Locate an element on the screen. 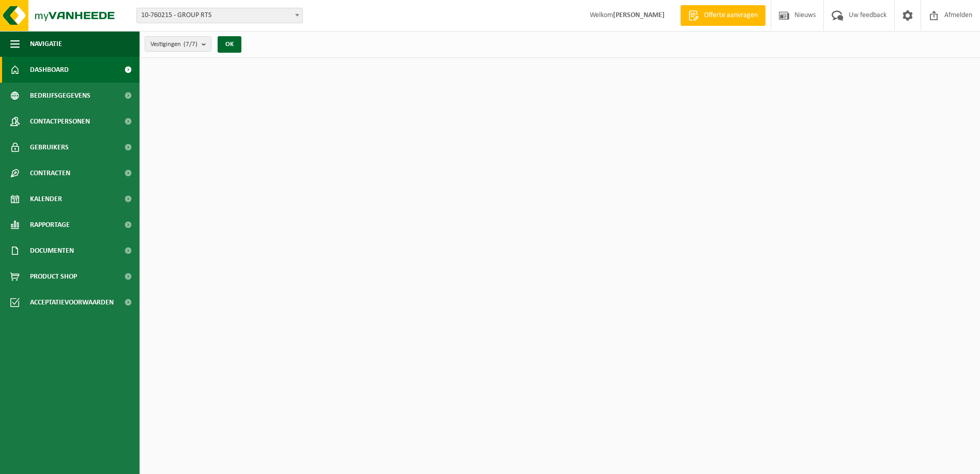 The height and width of the screenshot is (474, 980). span: Kalender is located at coordinates (46, 199).